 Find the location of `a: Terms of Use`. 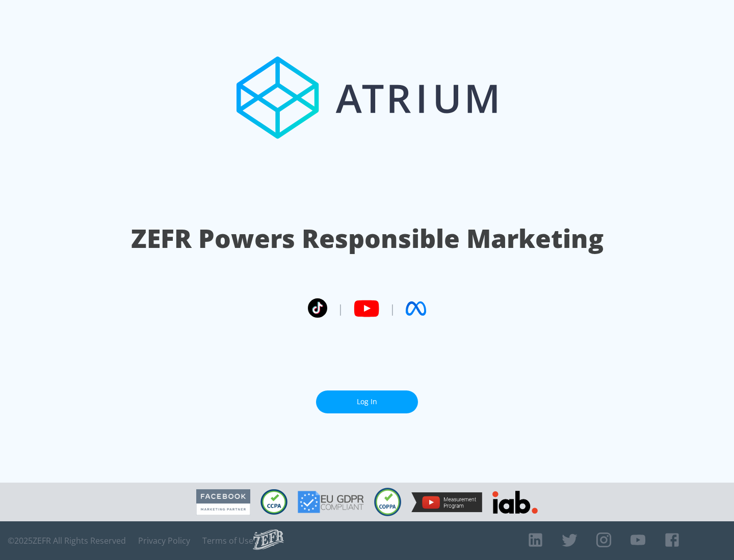

a: Terms of Use is located at coordinates (228, 541).